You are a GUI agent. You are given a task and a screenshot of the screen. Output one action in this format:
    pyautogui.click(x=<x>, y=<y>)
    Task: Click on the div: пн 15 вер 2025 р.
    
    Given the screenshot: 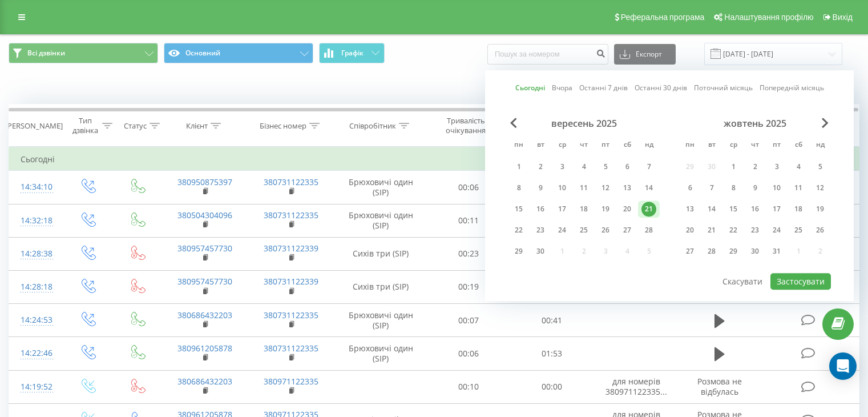 What is the action you would take?
    pyautogui.click(x=519, y=208)
    